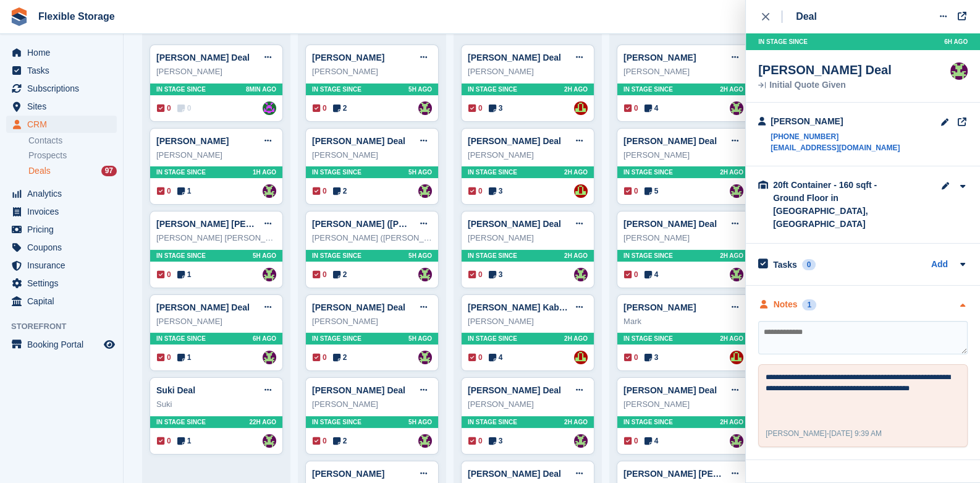  Describe the element at coordinates (940, 264) in the screenshot. I see `a: Add` at that location.